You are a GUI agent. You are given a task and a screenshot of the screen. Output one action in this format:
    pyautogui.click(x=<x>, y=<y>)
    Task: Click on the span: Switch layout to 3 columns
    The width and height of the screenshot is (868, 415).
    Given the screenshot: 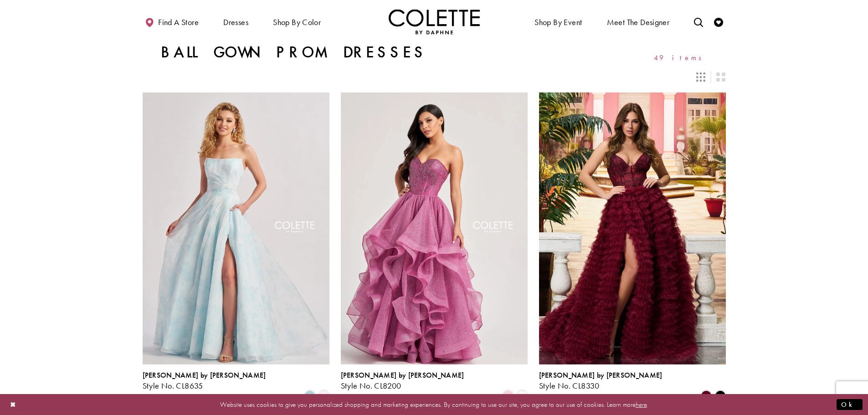 What is the action you would take?
    pyautogui.click(x=701, y=77)
    